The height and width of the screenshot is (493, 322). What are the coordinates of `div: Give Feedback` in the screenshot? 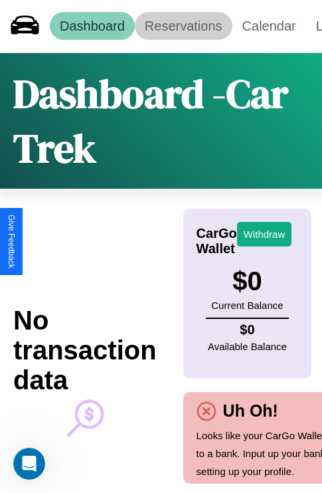 It's located at (11, 241).